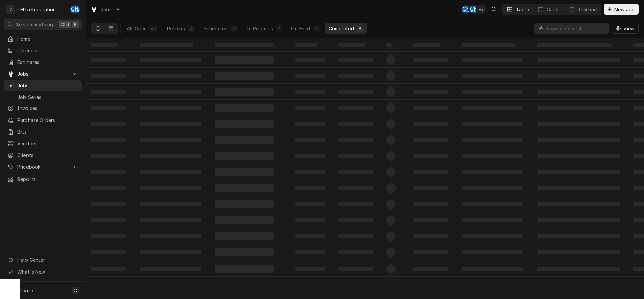 The image size is (644, 299). I want to click on a: Calendar, so click(43, 50).